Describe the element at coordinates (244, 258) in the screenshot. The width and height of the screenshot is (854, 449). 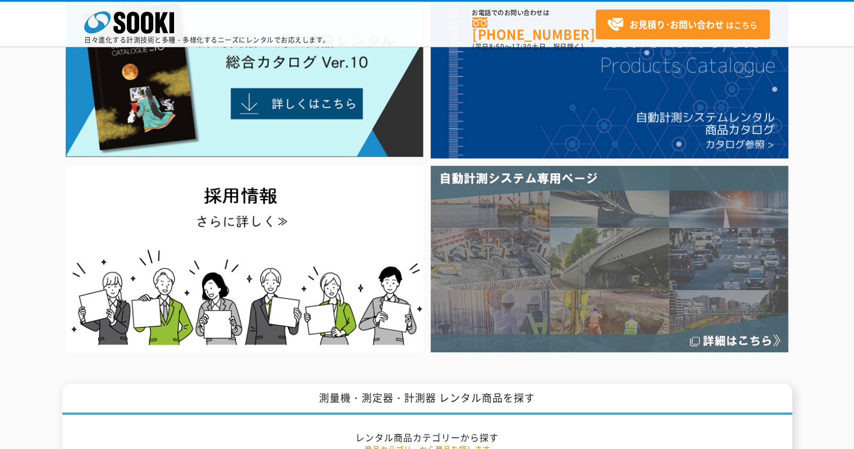
I see `img: SOOKI recruit` at that location.